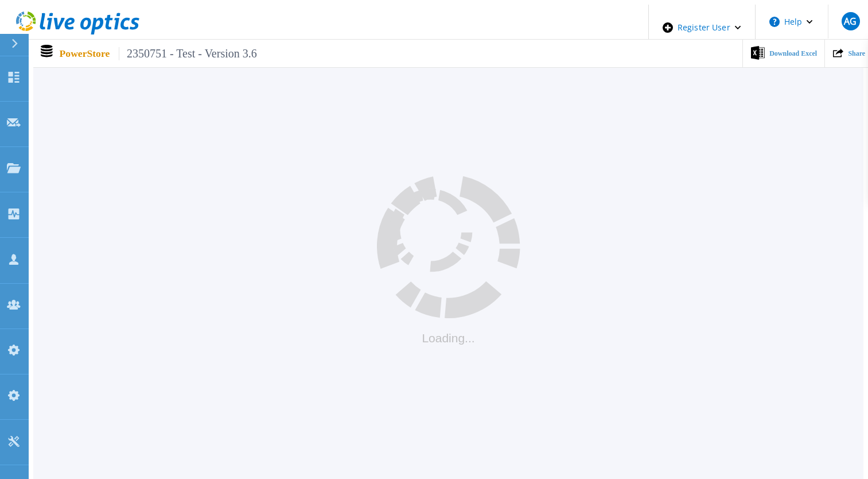 The image size is (868, 479). What do you see at coordinates (158, 53) in the screenshot?
I see `p: PowerStore` at bounding box center [158, 53].